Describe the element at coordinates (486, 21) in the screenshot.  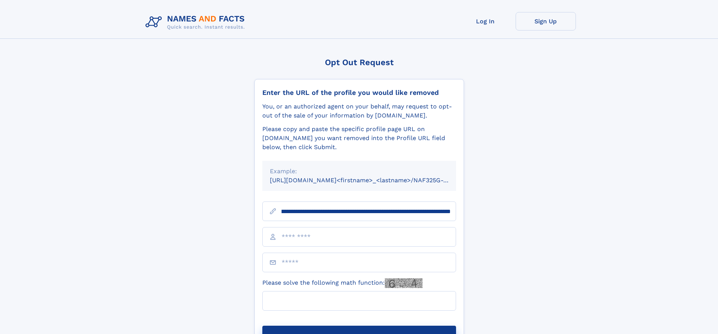
I see `a: Log In` at that location.